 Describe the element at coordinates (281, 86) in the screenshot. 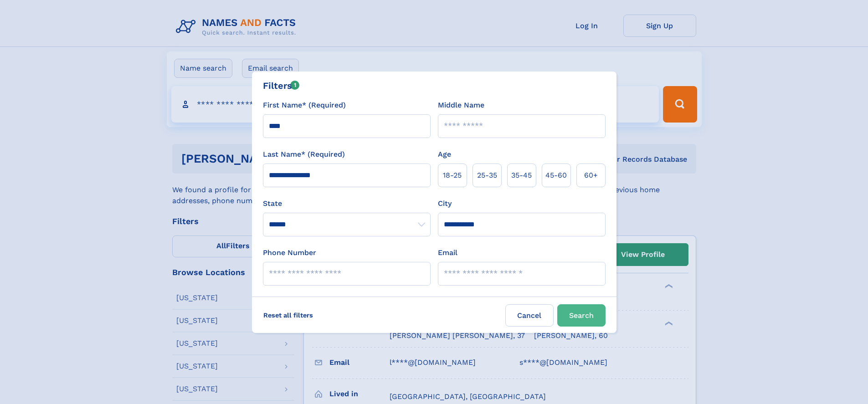

I see `div: Filters` at that location.